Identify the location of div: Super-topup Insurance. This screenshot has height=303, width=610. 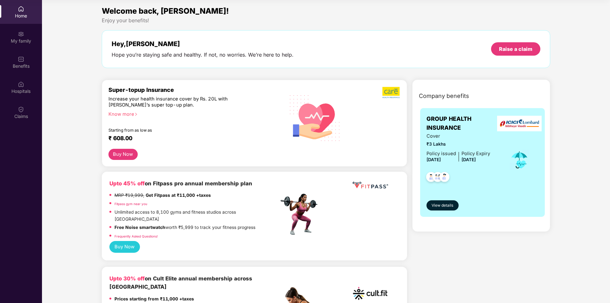
(194, 90).